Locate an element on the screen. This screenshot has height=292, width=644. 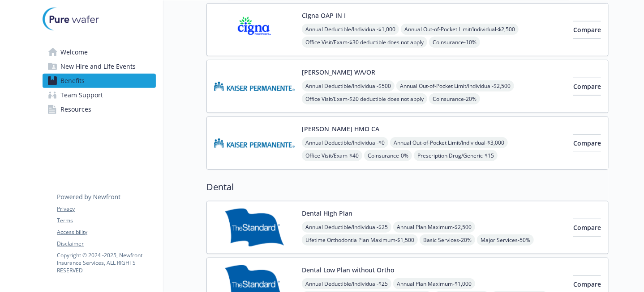
a: Accessibility is located at coordinates (106, 232).